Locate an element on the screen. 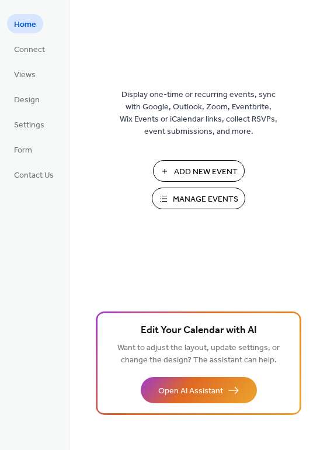 This screenshot has height=450, width=327. span: Settings is located at coordinates (29, 125).